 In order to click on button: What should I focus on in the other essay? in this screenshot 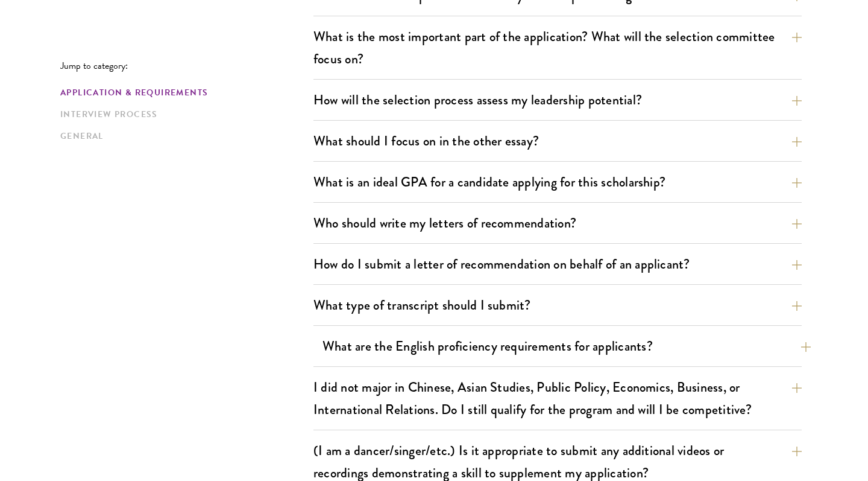, I will do `click(558, 140)`.